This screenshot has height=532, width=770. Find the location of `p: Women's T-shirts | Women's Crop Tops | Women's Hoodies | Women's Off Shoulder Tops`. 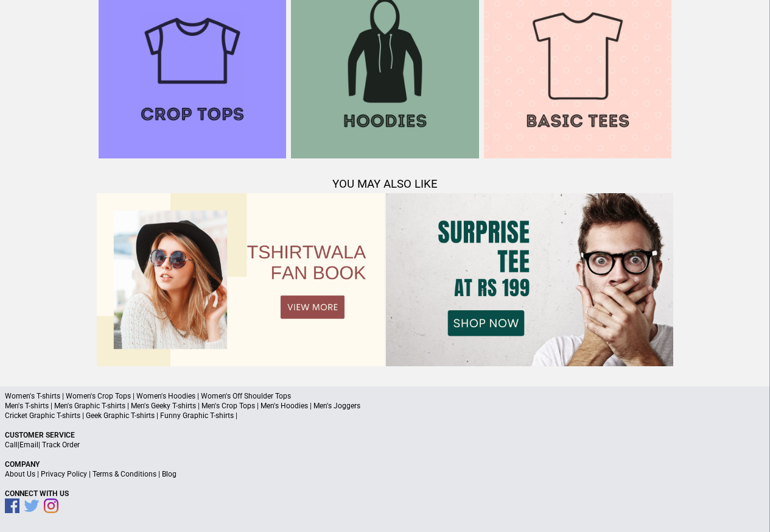

p: Women's T-shirts | Women's Crop Tops | Women's Hoodies | Women's Off Shoulder Tops is located at coordinates (385, 396).